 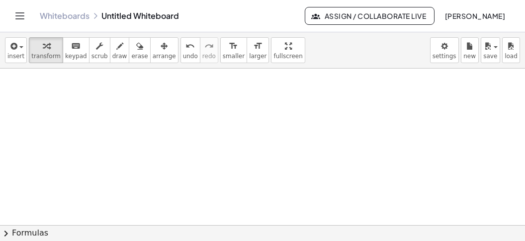 What do you see at coordinates (234, 56) in the screenshot?
I see `span: smaller` at bounding box center [234, 56].